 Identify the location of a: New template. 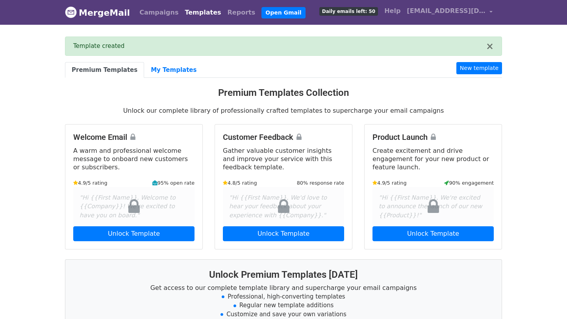
(479, 68).